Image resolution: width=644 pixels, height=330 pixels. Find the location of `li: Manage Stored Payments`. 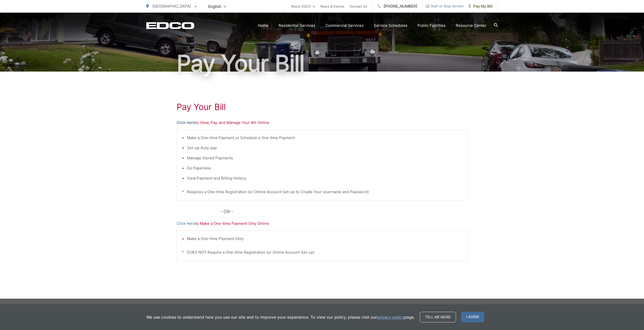

li: Manage Stored Payments is located at coordinates (324, 158).